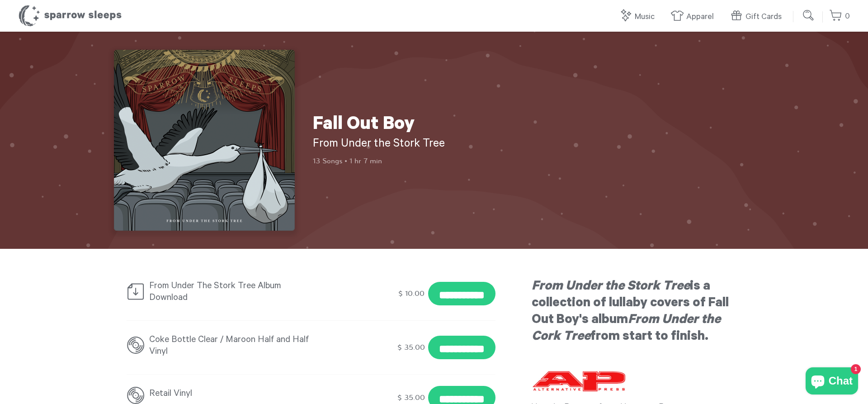 This screenshot has width=868, height=404. What do you see at coordinates (694, 17) in the screenshot?
I see `a: Apparel` at bounding box center [694, 17].